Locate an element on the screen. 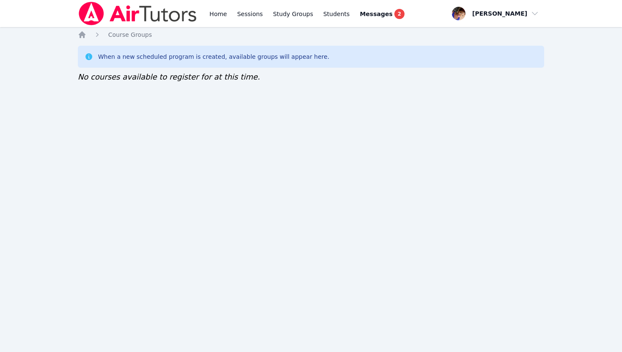  span: Course Groups is located at coordinates (130, 35).